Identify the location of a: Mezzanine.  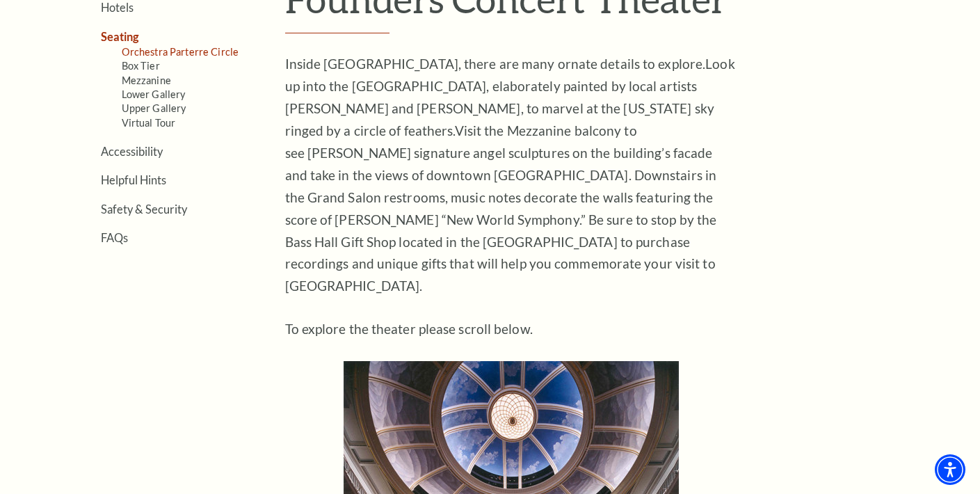
(146, 80).